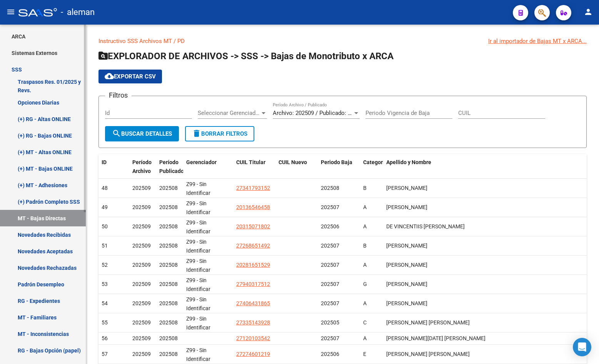 The image size is (599, 364). I want to click on datatable-header-cell: Período Publicado, so click(170, 167).